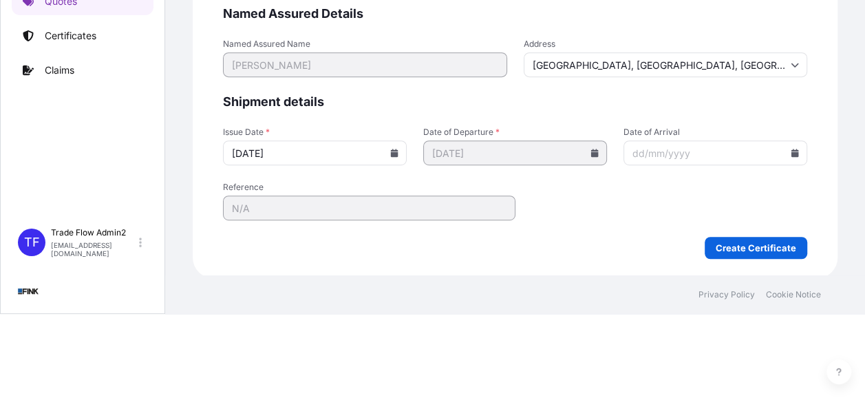 The height and width of the screenshot is (409, 865). Describe the element at coordinates (793, 294) in the screenshot. I see `a: Cookie Notice` at that location.